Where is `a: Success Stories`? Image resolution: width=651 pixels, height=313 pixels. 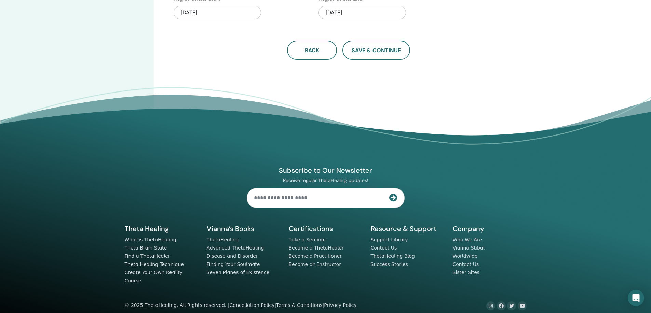 a: Success Stories is located at coordinates (389, 264).